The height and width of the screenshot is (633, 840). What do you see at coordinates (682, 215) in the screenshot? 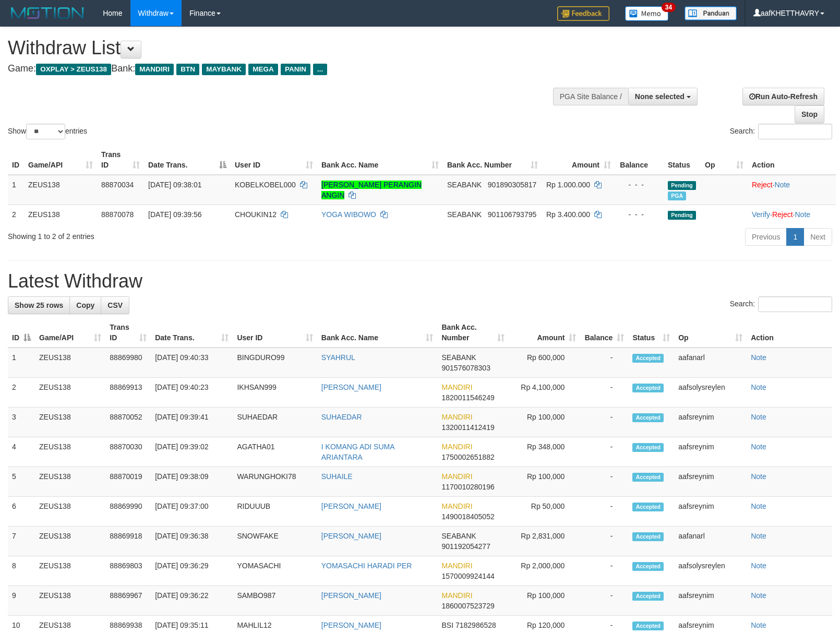
I see `span: Pending` at bounding box center [682, 215].